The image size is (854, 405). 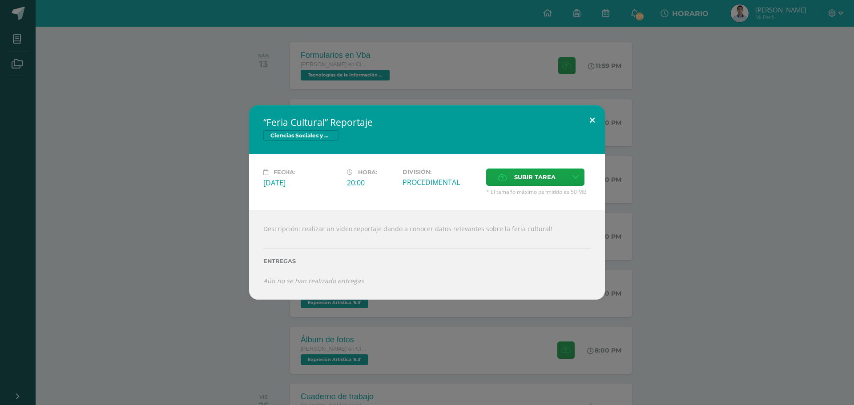 I want to click on div: PROCEDIMENTAL, so click(x=441, y=182).